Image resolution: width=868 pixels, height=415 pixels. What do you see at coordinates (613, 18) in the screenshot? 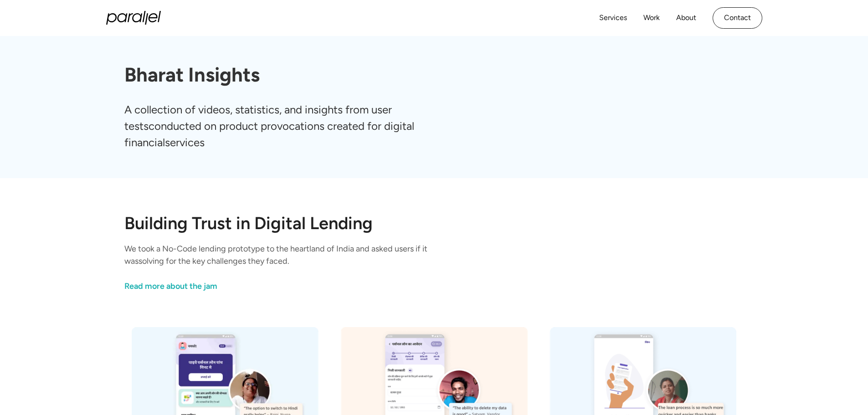
I see `a: Services` at bounding box center [613, 18].